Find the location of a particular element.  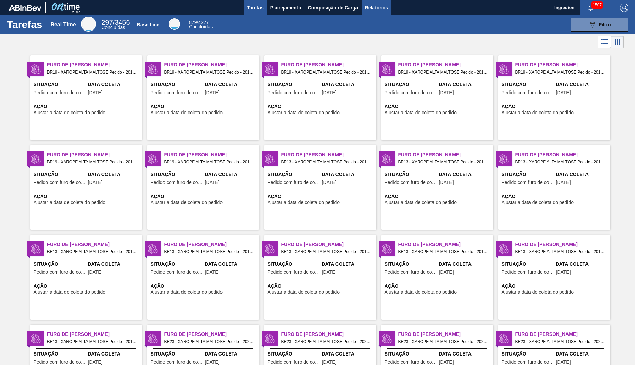

span: 31/08/2025 is located at coordinates (212, 272).